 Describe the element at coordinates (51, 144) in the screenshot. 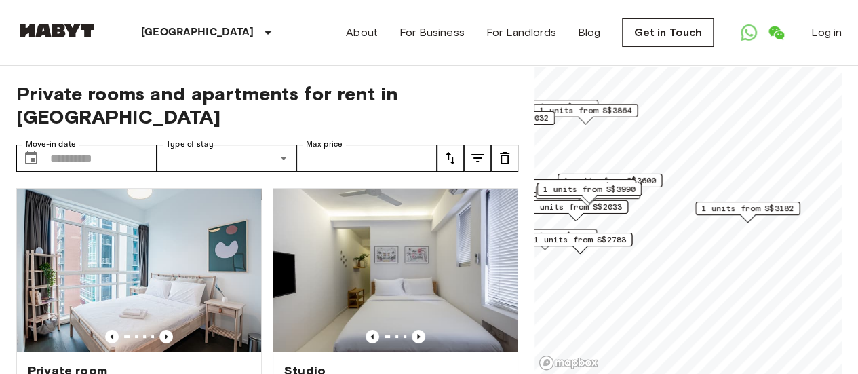

I see `label: Move-in date` at that location.